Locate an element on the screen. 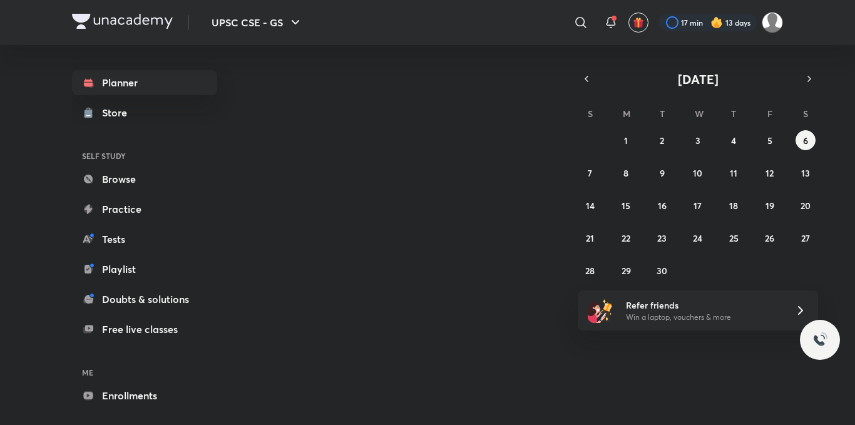 The image size is (855, 425). button: September 14, 2025 is located at coordinates (590, 205).